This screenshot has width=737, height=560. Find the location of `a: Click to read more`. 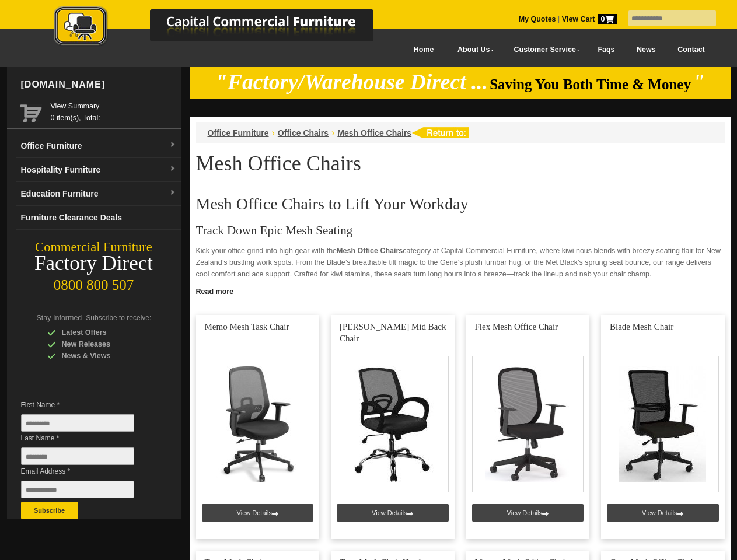

a: Click to read more is located at coordinates (461, 290).